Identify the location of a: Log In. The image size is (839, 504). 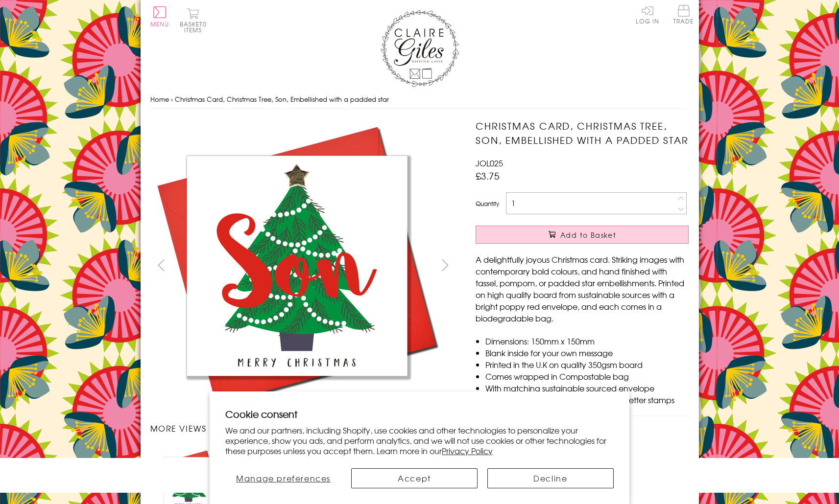
(647, 14).